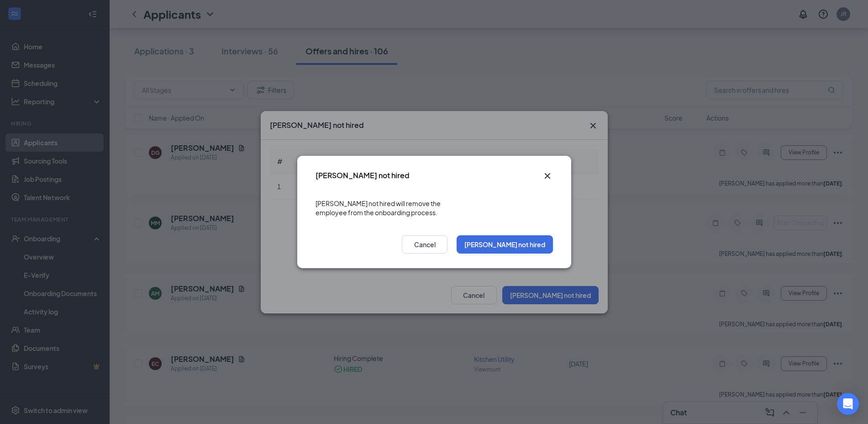 Image resolution: width=868 pixels, height=424 pixels. What do you see at coordinates (547, 176) in the screenshot?
I see `svg: Cross` at bounding box center [547, 176].